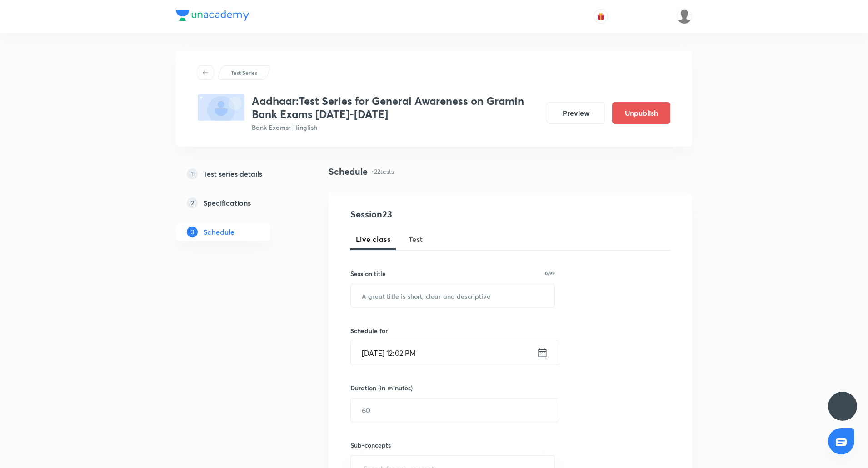 Image resolution: width=868 pixels, height=468 pixels. What do you see at coordinates (192, 203) in the screenshot?
I see `p: 2` at bounding box center [192, 203].